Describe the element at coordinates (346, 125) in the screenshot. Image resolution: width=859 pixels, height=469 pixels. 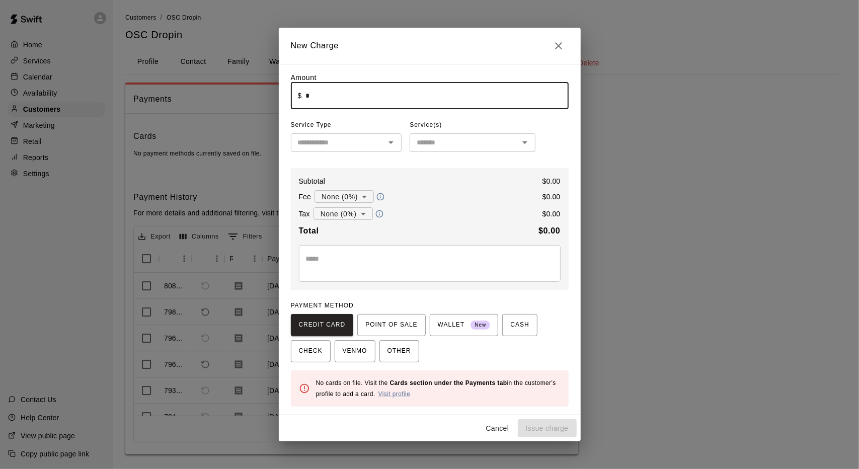
I see `span: Service Type` at that location.